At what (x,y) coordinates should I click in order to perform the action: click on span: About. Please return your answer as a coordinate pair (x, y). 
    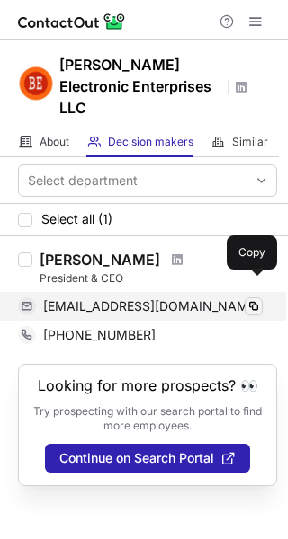
    Looking at the image, I should click on (54, 142).